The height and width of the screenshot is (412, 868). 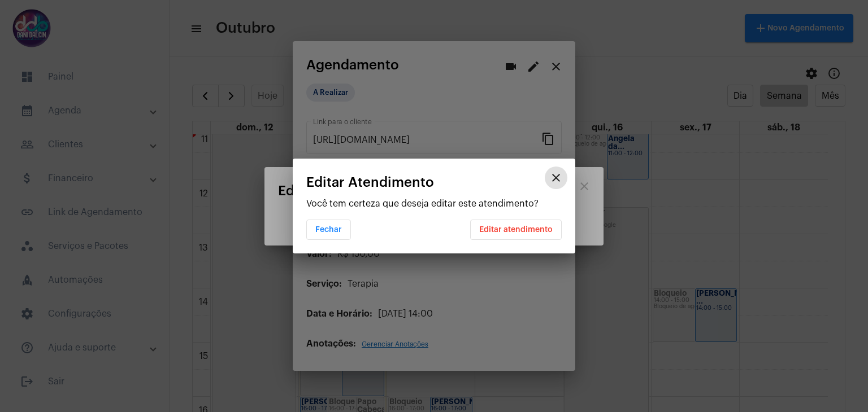 What do you see at coordinates (328, 230) in the screenshot?
I see `span: Fechar` at bounding box center [328, 230].